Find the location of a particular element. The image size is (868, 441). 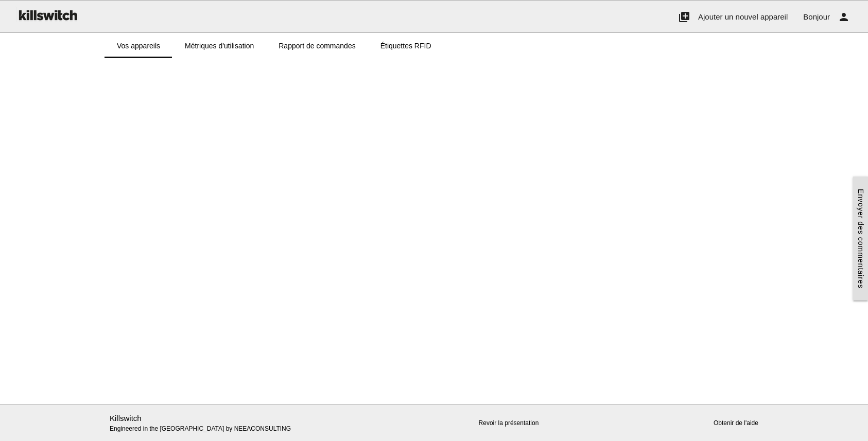

a: Envoyer des commentaires is located at coordinates (860, 239).